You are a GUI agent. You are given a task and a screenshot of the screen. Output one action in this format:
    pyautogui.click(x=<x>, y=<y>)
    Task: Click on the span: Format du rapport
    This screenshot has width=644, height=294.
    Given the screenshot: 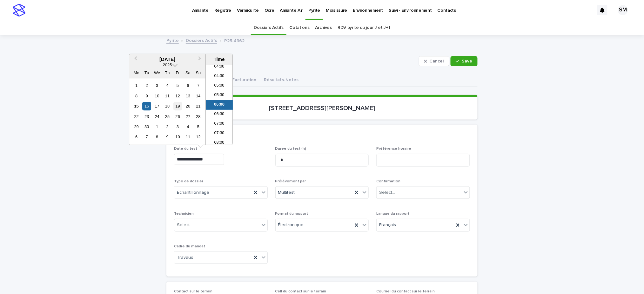 What is the action you would take?
    pyautogui.click(x=292, y=214)
    